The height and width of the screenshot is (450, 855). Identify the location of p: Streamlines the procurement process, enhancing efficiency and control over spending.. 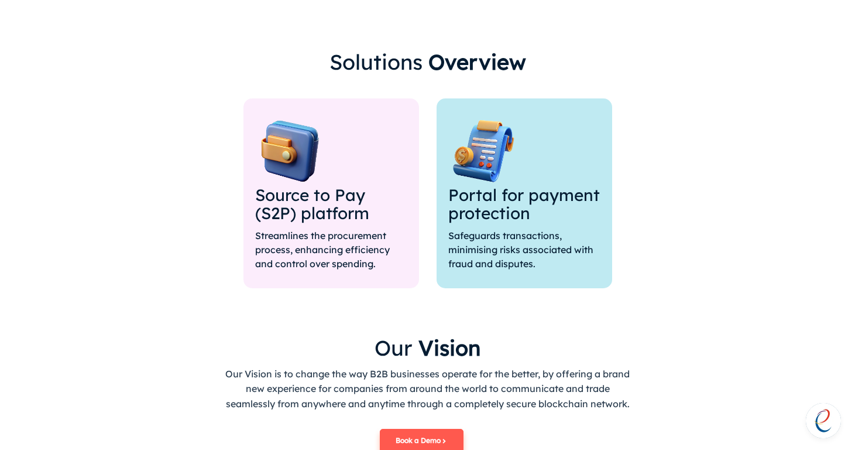
(331, 249).